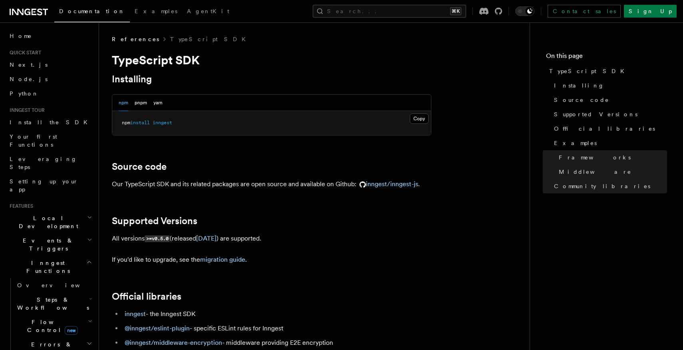 This screenshot has width=683, height=350. I want to click on span: AgentKit, so click(208, 11).